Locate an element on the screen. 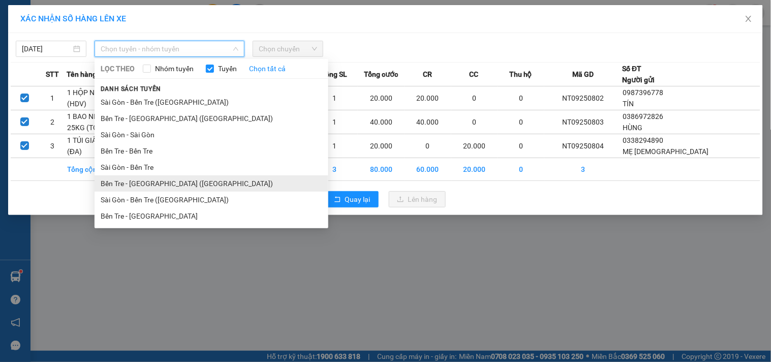 The image size is (771, 362). span: N.nhận: is located at coordinates (43, 67).